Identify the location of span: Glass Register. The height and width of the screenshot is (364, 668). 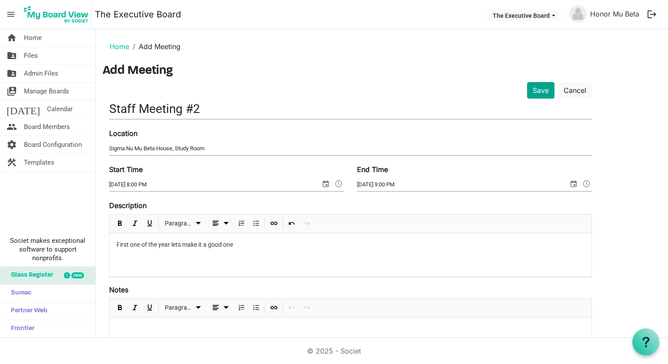
(30, 276).